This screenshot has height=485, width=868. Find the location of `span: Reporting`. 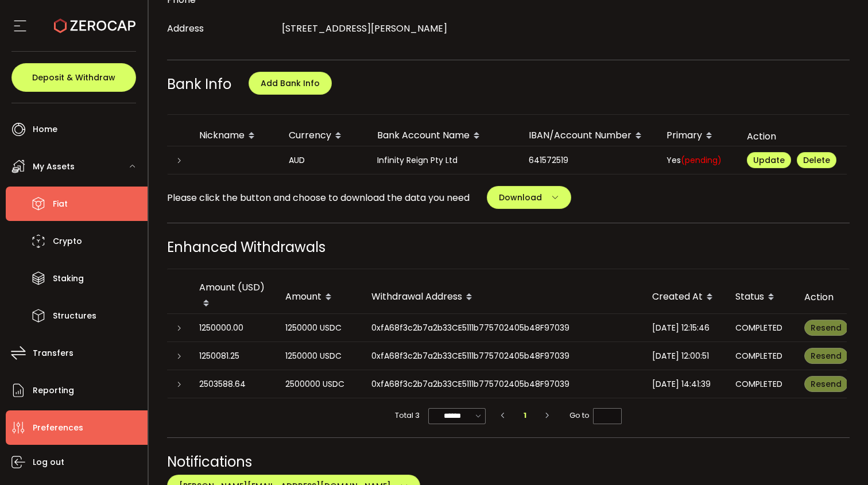

span: Reporting is located at coordinates (53, 390).